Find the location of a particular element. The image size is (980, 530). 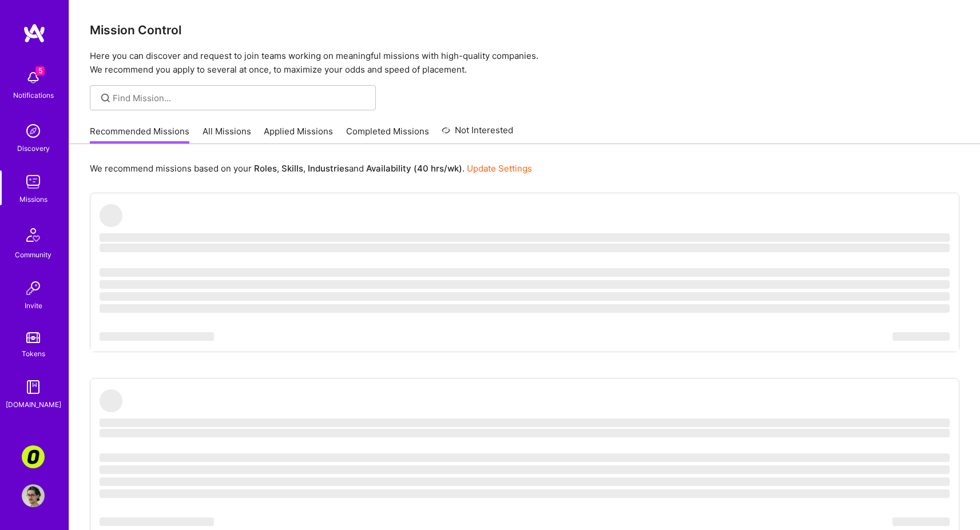

img: User Avatar is located at coordinates (34, 496).